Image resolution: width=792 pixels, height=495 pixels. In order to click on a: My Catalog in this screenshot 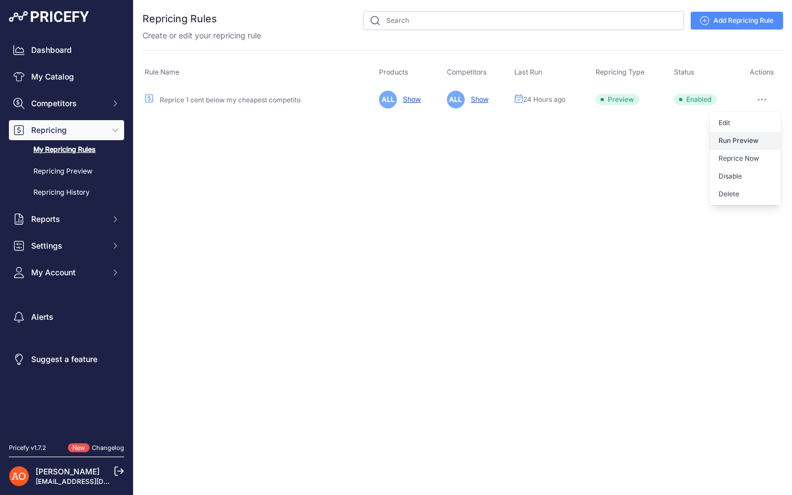, I will do `click(66, 77)`.